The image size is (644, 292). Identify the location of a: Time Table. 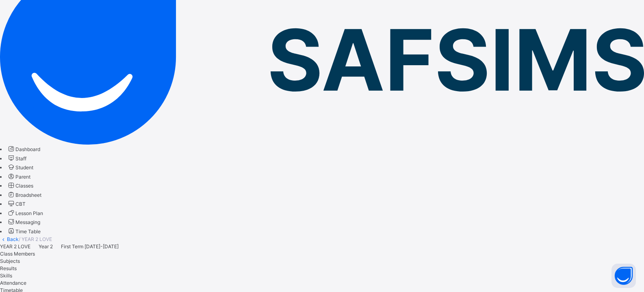
(24, 232).